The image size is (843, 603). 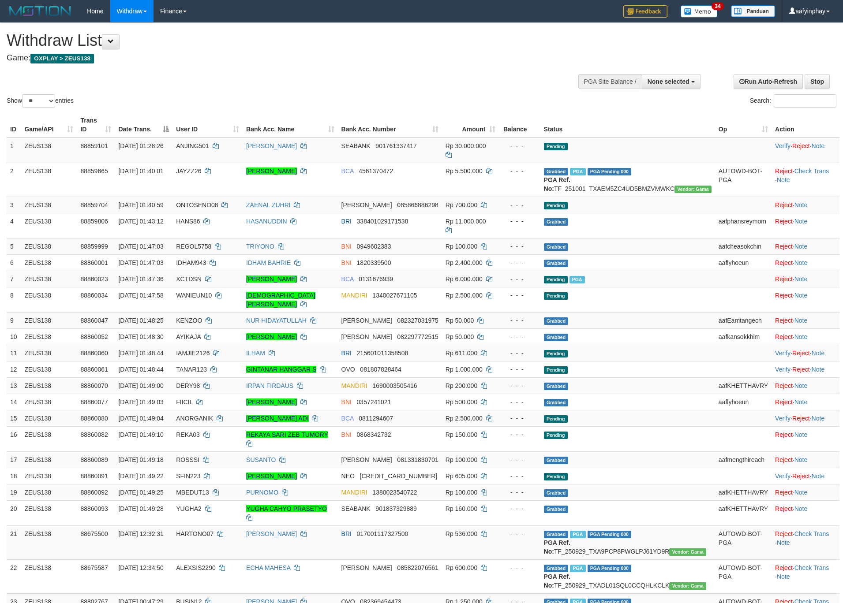 What do you see at coordinates (14, 320) in the screenshot?
I see `td: 9` at bounding box center [14, 320].